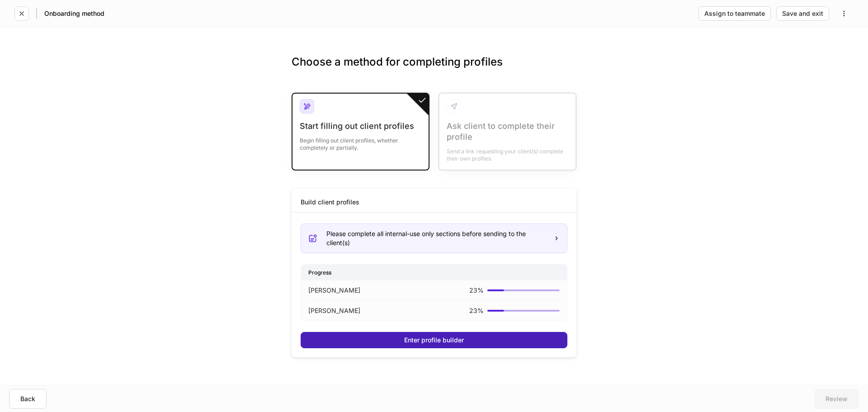 The width and height of the screenshot is (868, 412). What do you see at coordinates (360, 142) in the screenshot?
I see `div: Begin filling out client profiles, whether completely or partially.` at bounding box center [360, 142].